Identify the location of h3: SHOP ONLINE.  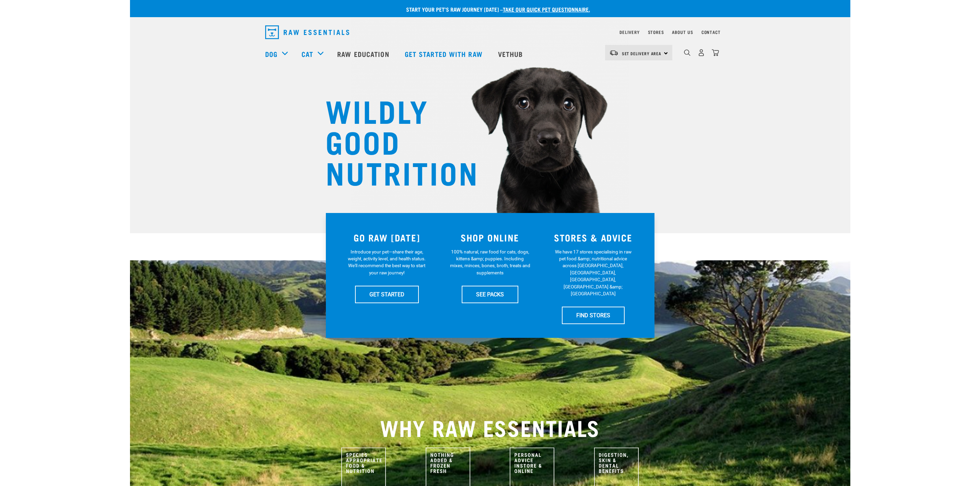
(490, 237).